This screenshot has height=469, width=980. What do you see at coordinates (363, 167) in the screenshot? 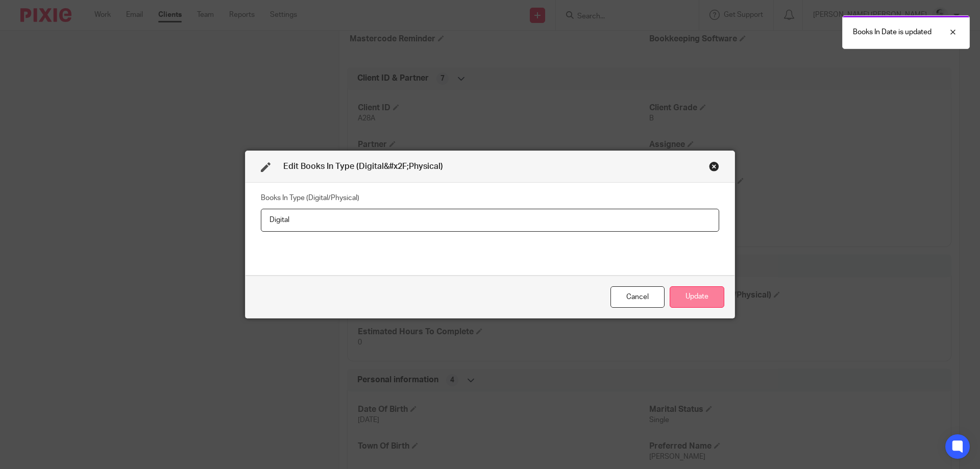
I see `span: Edit Books In Type (Digital&#x2F;Physical)` at bounding box center [363, 167].